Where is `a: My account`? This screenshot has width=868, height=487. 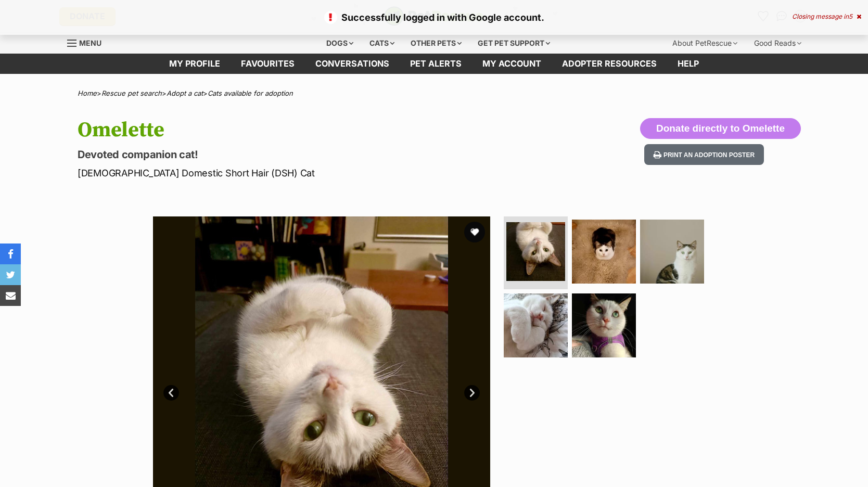 a: My account is located at coordinates (512, 63).